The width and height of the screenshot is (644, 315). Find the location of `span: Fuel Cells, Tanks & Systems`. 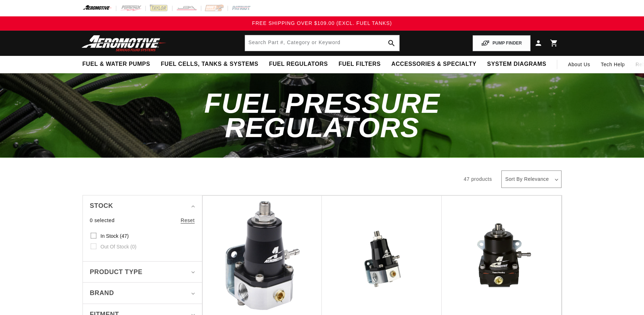

span: Fuel Cells, Tanks & Systems is located at coordinates (210, 64).